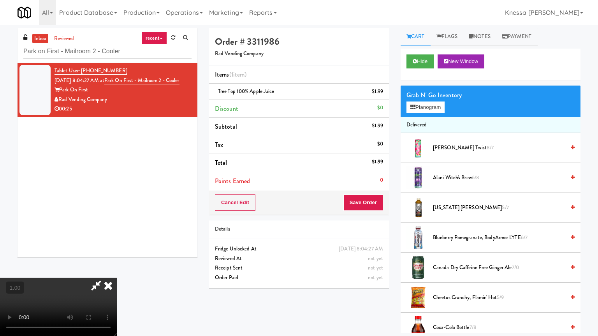  What do you see at coordinates (24, 12) in the screenshot?
I see `img: Micromart` at bounding box center [24, 12].